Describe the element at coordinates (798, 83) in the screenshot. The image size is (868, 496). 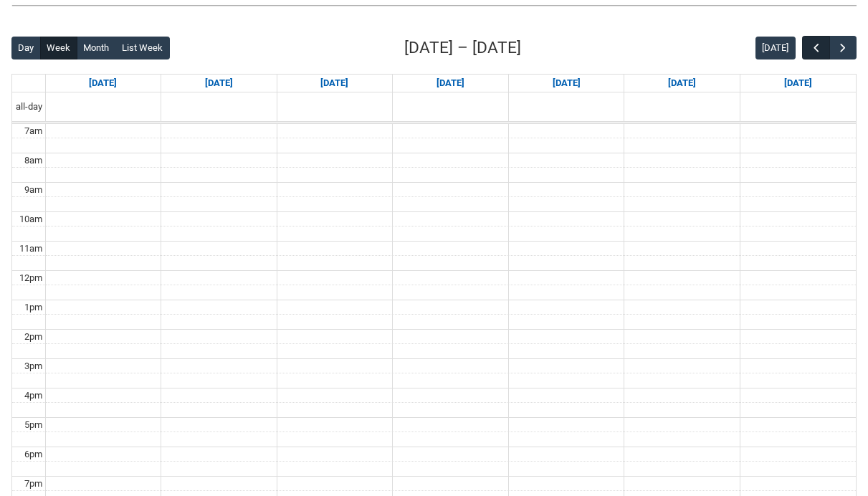
I see `a: Go to September 13, 2025` at that location.